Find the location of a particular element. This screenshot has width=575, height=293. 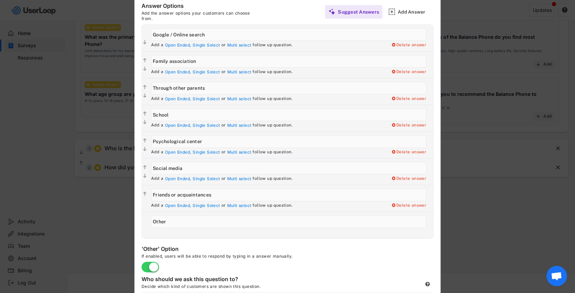

div: 'Other' Option is located at coordinates (209, 250).